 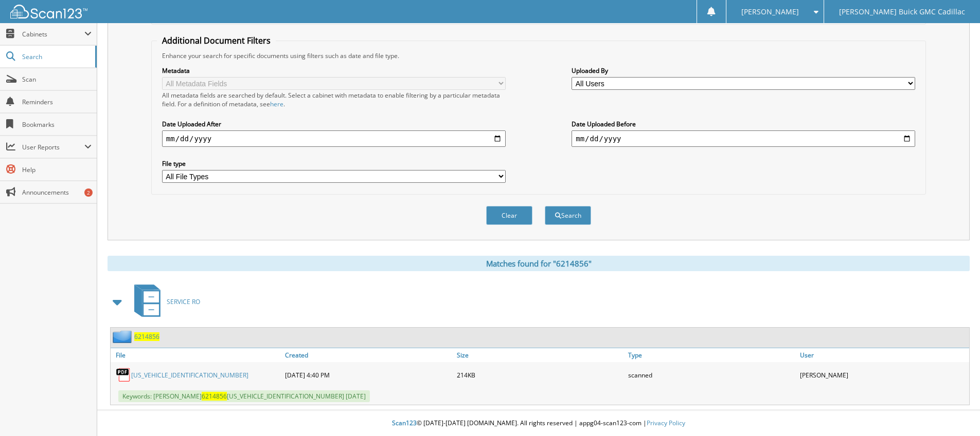 What do you see at coordinates (57, 125) in the screenshot?
I see `span: Bookmarks` at bounding box center [57, 125].